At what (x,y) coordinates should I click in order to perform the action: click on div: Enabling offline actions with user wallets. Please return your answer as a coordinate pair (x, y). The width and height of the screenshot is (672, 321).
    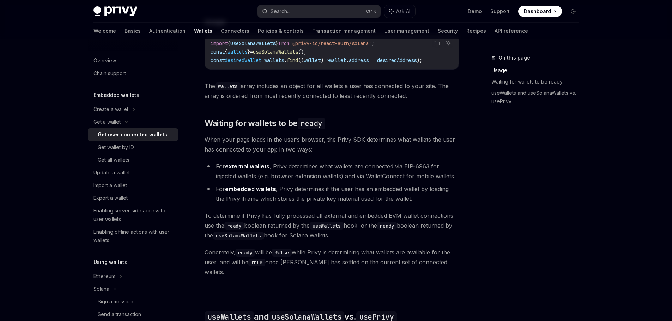
    Looking at the image, I should click on (134, 236).